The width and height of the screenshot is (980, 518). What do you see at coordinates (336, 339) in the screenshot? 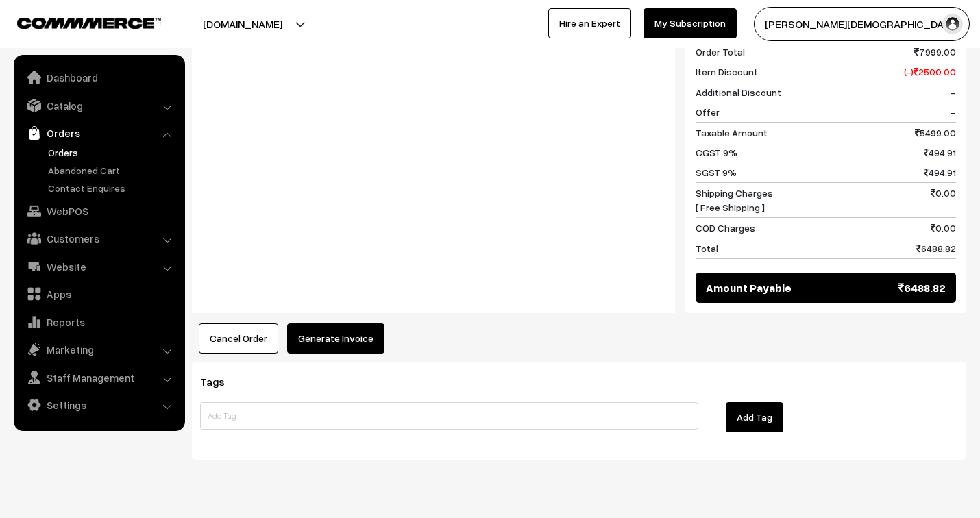
I see `button: Generate Invoice` at bounding box center [336, 339].